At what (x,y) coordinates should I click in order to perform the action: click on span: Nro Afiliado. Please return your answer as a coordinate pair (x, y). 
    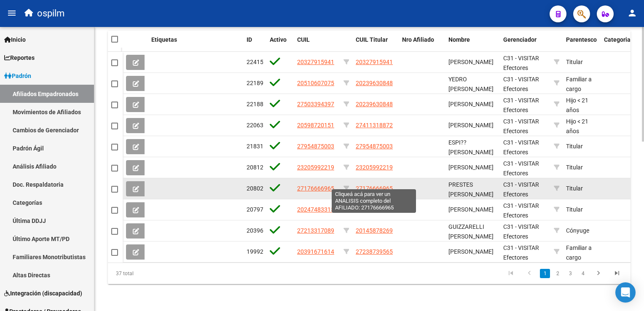
    Looking at the image, I should click on (418, 40).